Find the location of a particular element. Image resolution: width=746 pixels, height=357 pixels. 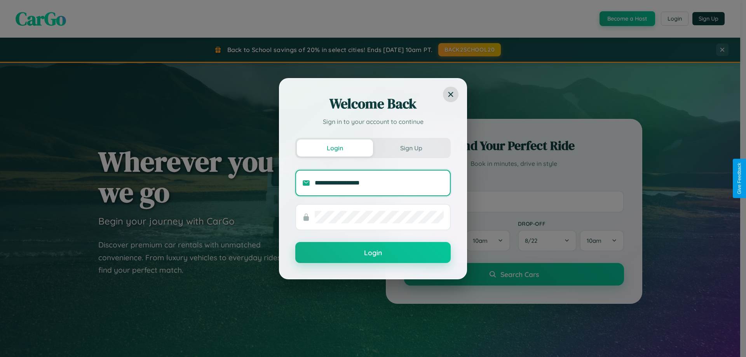

button: Sign Up is located at coordinates (411, 148).